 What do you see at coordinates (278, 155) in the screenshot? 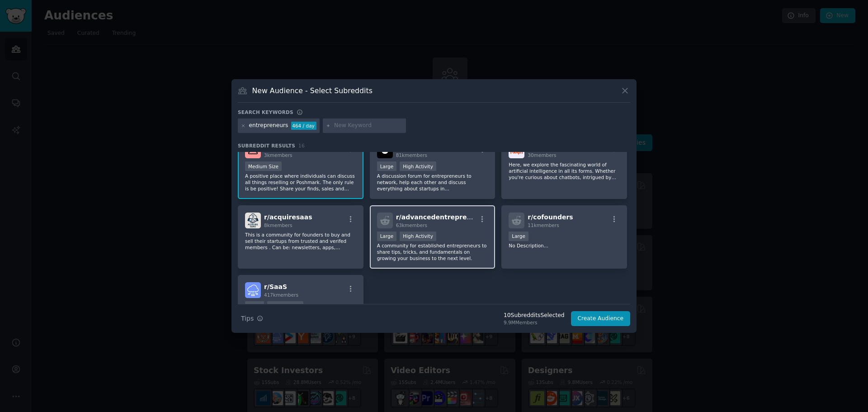
I see `span: 3k members` at bounding box center [278, 155].